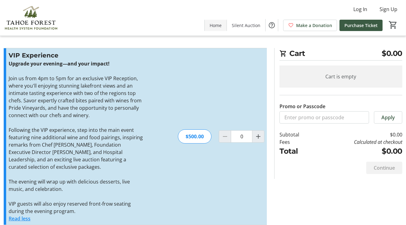  What do you see at coordinates (215, 25) in the screenshot?
I see `a: Home` at bounding box center [215, 25].